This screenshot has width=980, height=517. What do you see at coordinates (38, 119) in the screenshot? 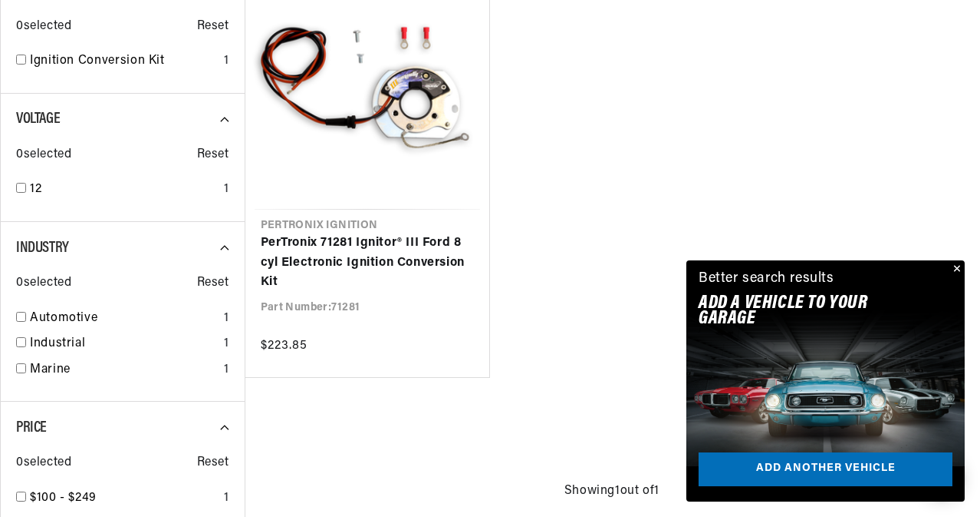
I see `span: Voltage` at bounding box center [38, 119].